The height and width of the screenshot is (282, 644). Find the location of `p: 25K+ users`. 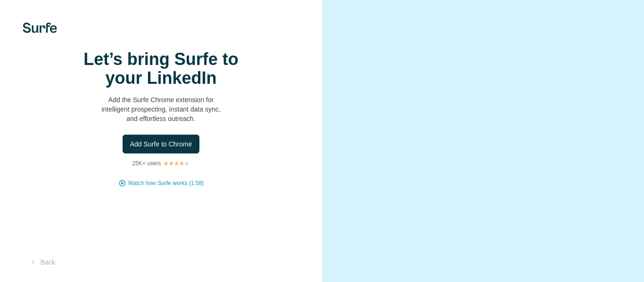

p: 25K+ users is located at coordinates (146, 164).